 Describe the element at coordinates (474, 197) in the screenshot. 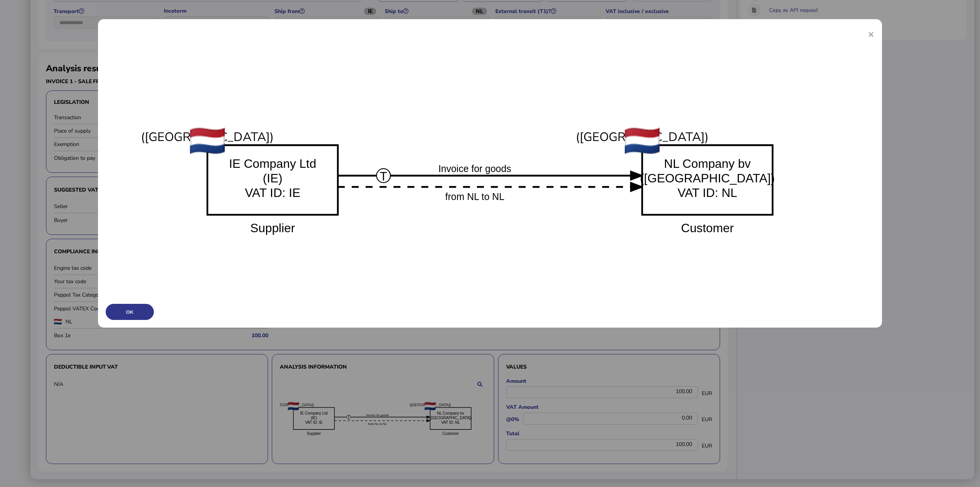

I see `textpath: from NL to NL` at that location.